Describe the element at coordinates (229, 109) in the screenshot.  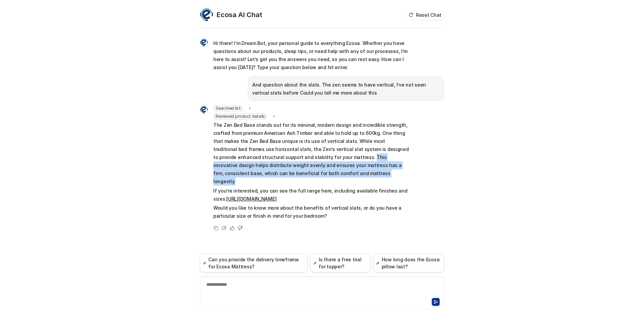
I see `span: Searched list` at that location.